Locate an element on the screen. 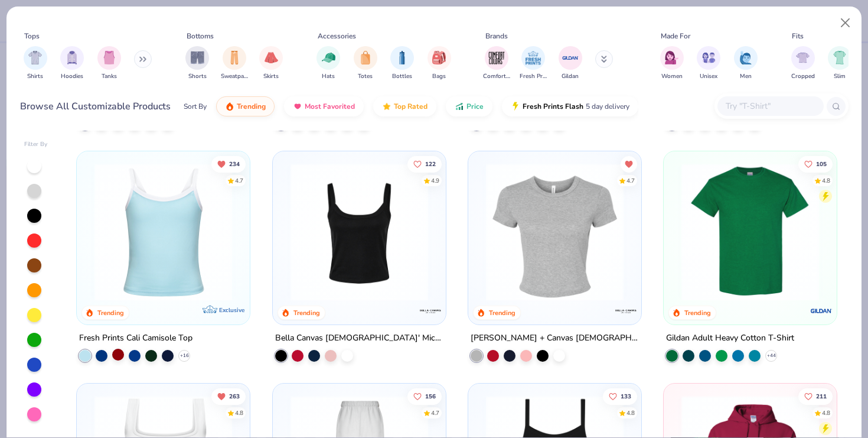 This screenshot has width=868, height=438. span: Fresh Prints Flash is located at coordinates (553, 106).